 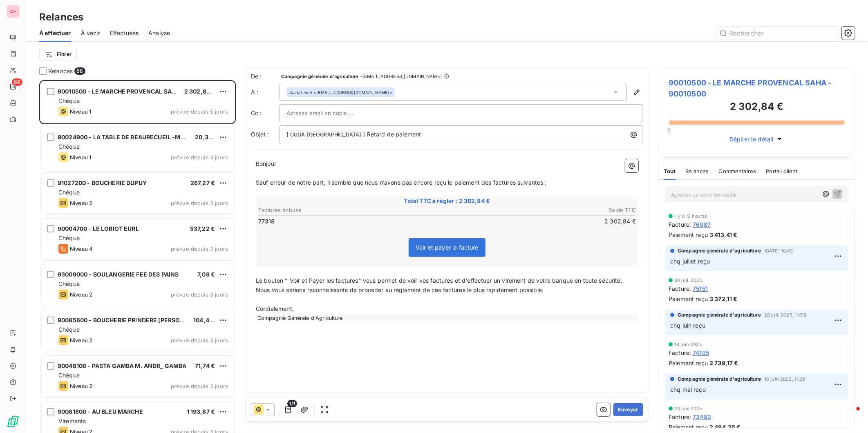 I want to click on button: Déplier le détail, so click(x=757, y=139).